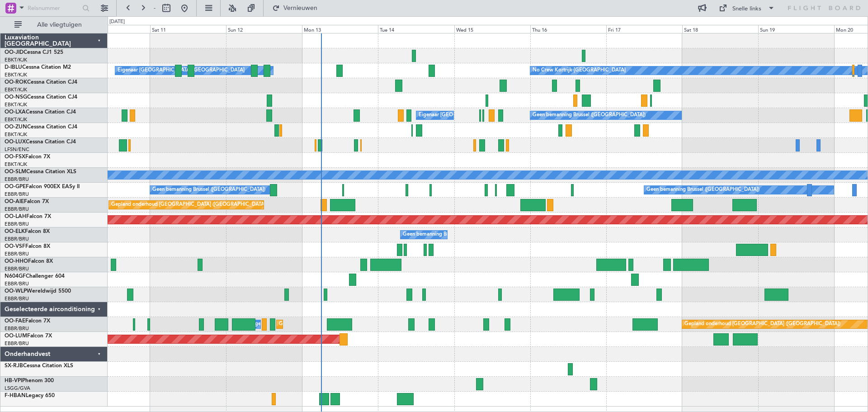 This screenshot has width=868, height=412. Describe the element at coordinates (15, 157) in the screenshot. I see `font: OO-FSX` at that location.